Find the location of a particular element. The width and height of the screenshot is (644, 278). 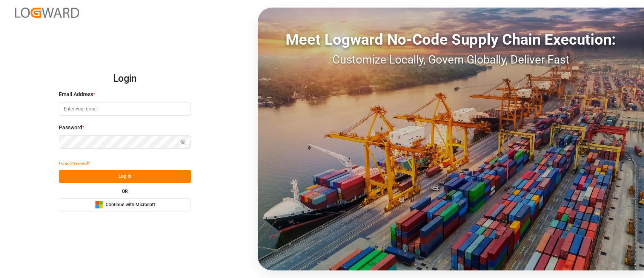

span: Email Address is located at coordinates (76, 94).